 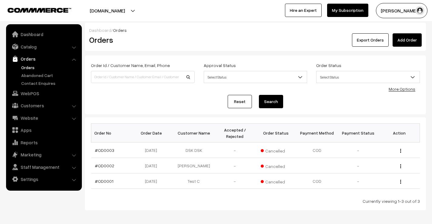 What do you see at coordinates (420, 11) in the screenshot?
I see `img: user` at bounding box center [420, 11].